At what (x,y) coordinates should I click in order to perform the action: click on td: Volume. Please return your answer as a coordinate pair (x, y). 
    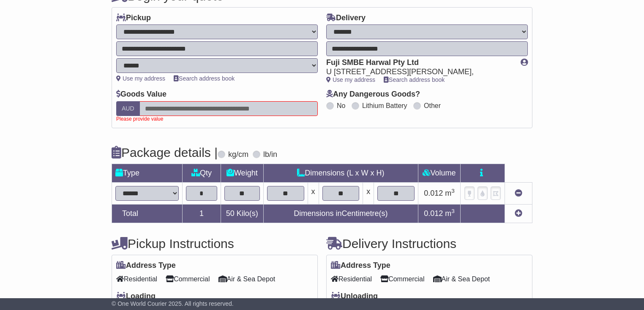
    Looking at the image, I should click on (439, 174).